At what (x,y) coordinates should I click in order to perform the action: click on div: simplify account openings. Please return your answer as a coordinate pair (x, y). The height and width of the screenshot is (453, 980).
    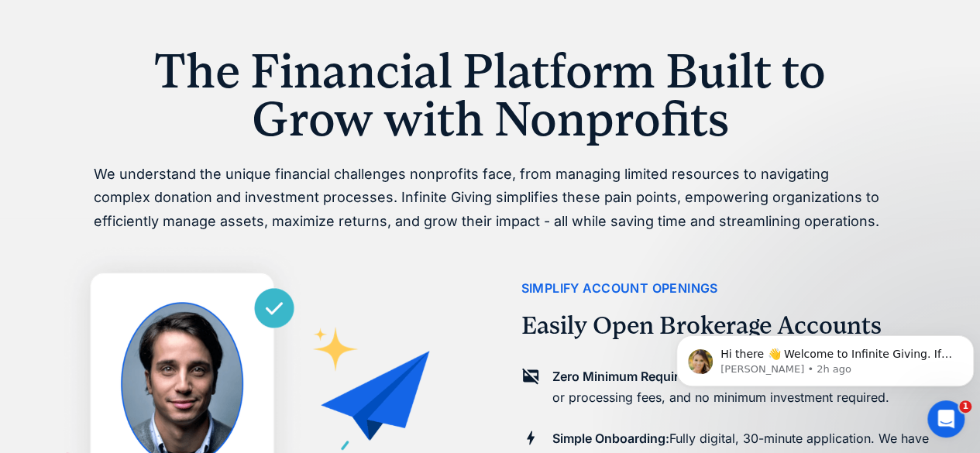
    Looking at the image, I should click on (620, 288).